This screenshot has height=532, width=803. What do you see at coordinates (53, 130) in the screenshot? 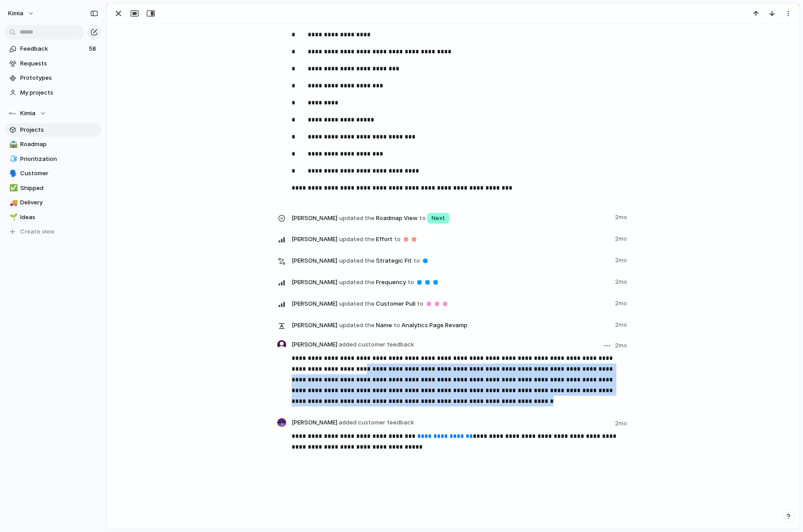
I see `a: Projects` at bounding box center [53, 130].